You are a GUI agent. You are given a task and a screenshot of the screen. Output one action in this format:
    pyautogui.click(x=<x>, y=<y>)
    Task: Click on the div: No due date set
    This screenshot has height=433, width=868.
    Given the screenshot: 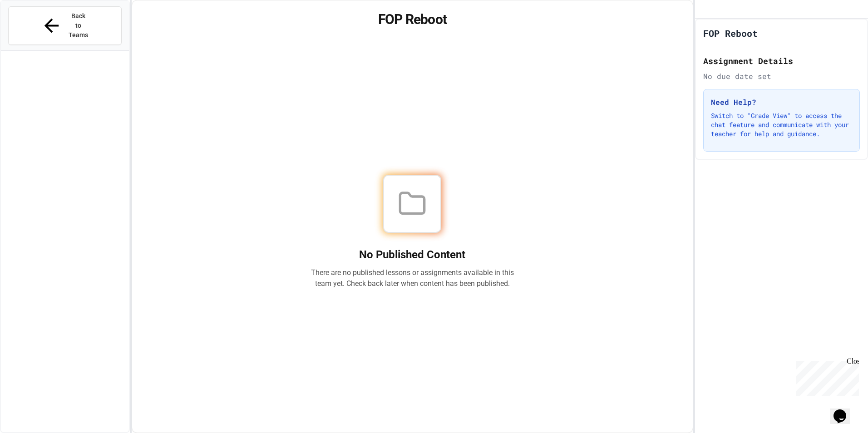 What is the action you would take?
    pyautogui.click(x=781, y=76)
    